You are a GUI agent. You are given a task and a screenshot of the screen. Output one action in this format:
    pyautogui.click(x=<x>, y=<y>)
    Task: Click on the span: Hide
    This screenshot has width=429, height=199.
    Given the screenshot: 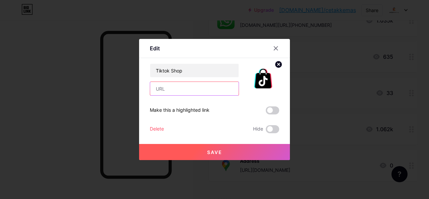 What is the action you would take?
    pyautogui.click(x=258, y=129)
    